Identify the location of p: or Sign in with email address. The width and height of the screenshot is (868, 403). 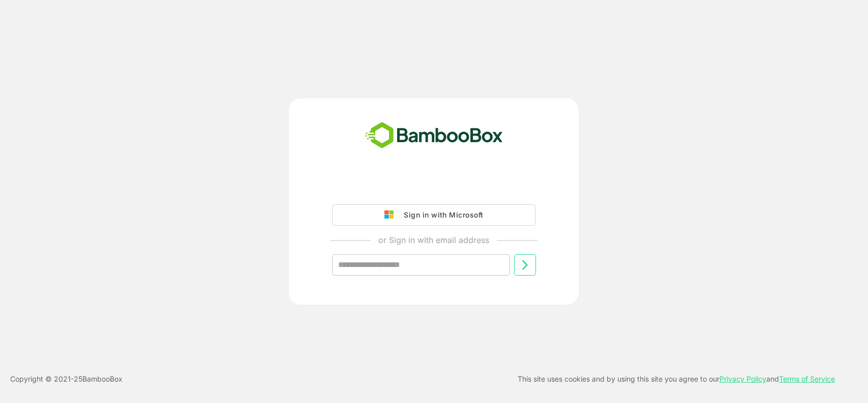
(434, 240).